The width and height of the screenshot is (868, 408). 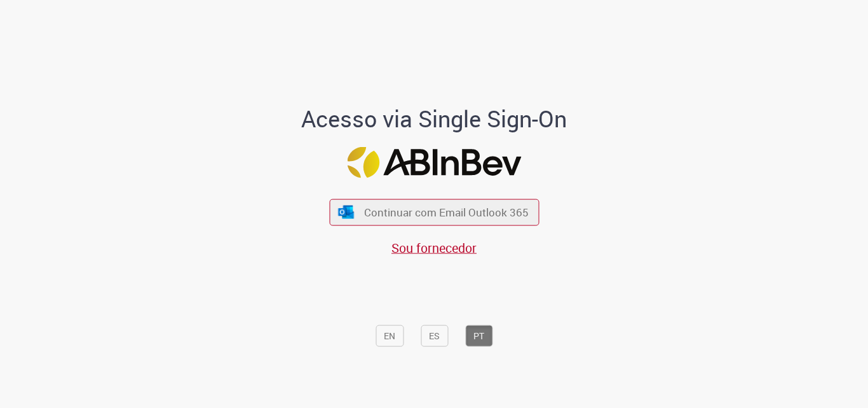 What do you see at coordinates (434, 247) in the screenshot?
I see `a: Sou fornecedor` at bounding box center [434, 247].